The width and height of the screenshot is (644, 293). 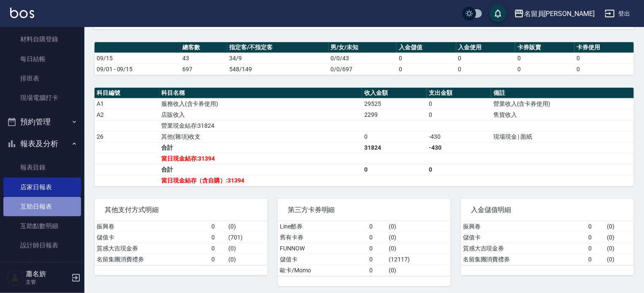 What do you see at coordinates (204, 48) in the screenshot?
I see `th: 總客數` at bounding box center [204, 48].